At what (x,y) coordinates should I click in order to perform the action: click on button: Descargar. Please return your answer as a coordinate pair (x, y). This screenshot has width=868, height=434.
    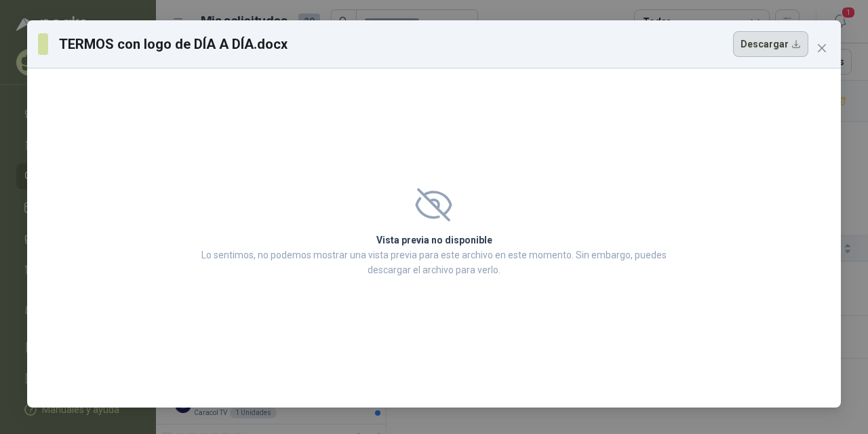
    Looking at the image, I should click on (770, 44).